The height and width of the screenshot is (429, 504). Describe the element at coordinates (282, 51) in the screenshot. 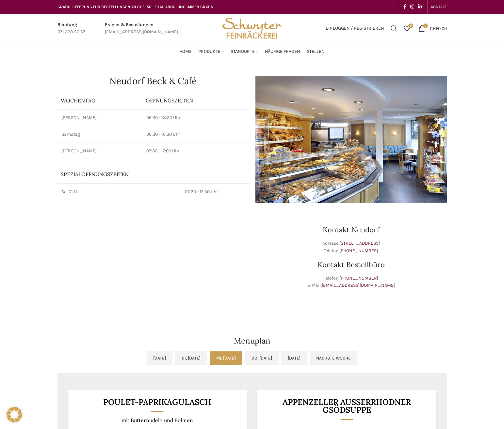

I see `span: Häufige Fragen` at that location.